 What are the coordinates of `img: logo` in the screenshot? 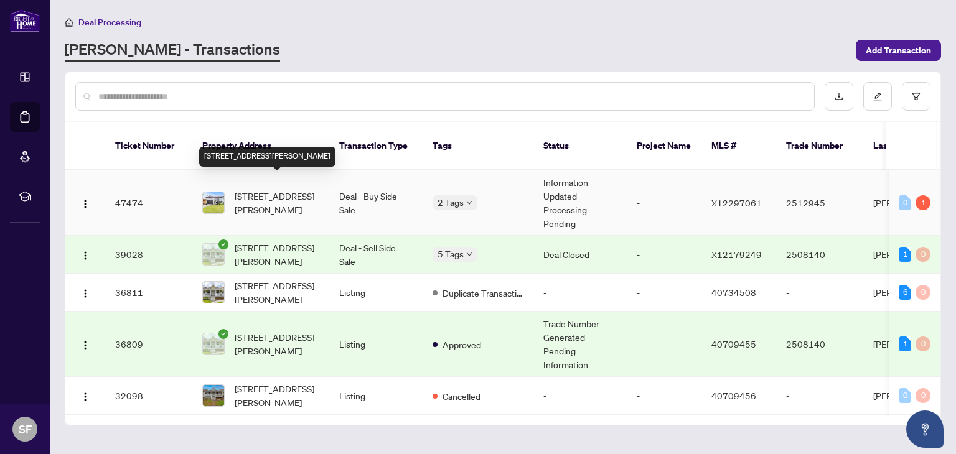 It's located at (25, 21).